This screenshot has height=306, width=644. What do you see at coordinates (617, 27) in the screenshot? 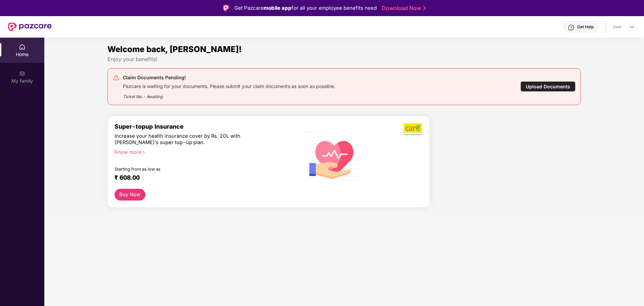
I see `div: User` at bounding box center [617, 27].